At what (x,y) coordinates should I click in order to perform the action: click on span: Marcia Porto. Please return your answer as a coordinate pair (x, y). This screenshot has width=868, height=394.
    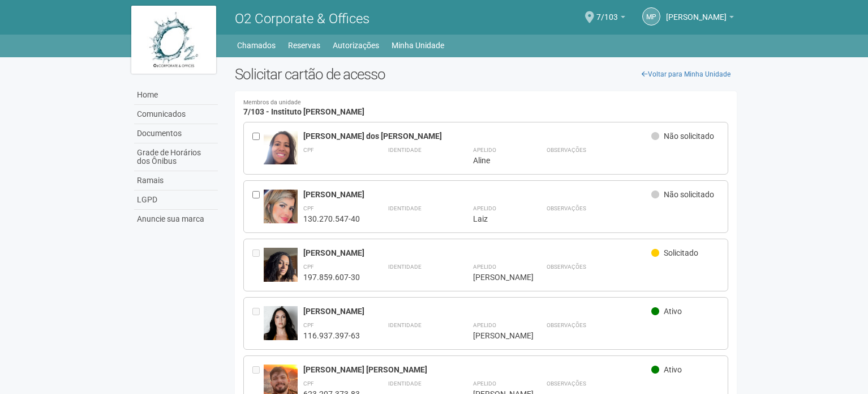
    Looking at the image, I should click on (696, 11).